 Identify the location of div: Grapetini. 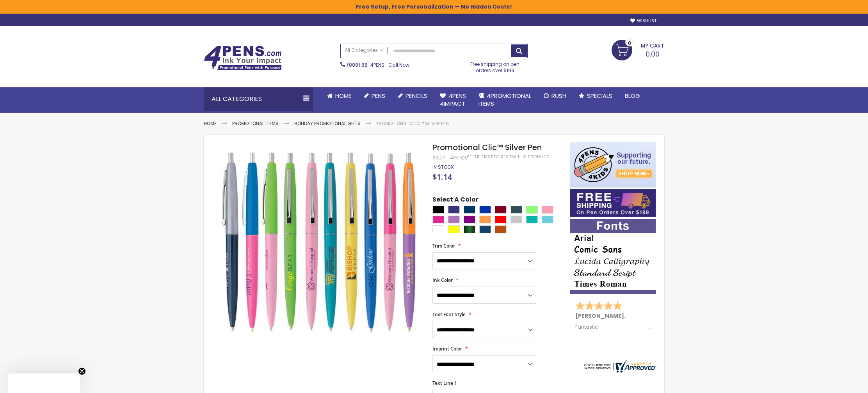
(453, 220).